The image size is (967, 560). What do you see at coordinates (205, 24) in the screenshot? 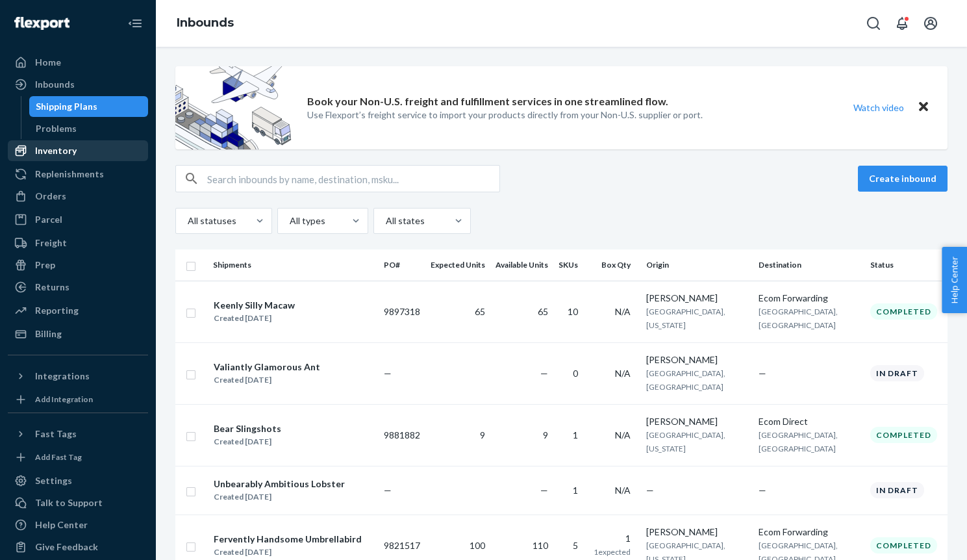
I see `ol: breadcrumbs` at bounding box center [205, 24].